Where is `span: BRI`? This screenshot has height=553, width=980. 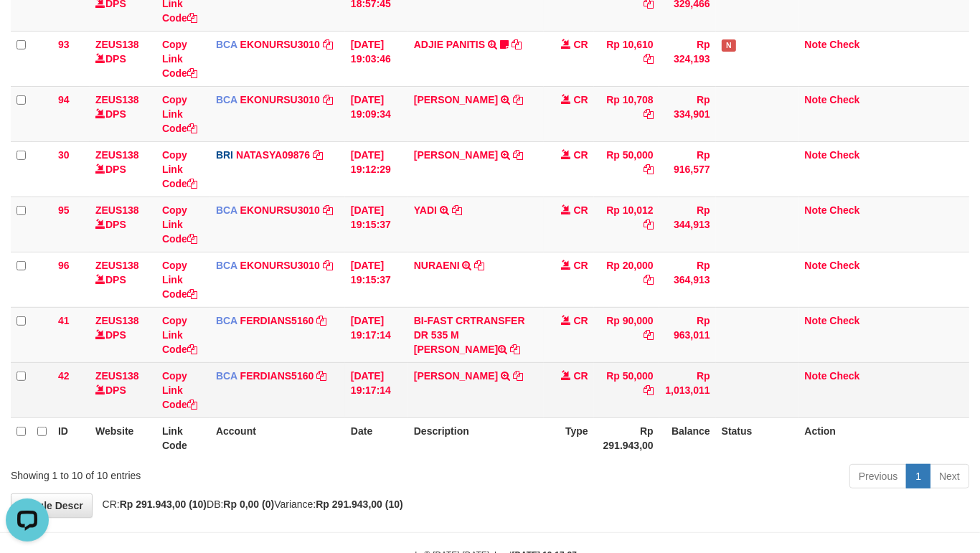
span: BRI is located at coordinates (225, 155).